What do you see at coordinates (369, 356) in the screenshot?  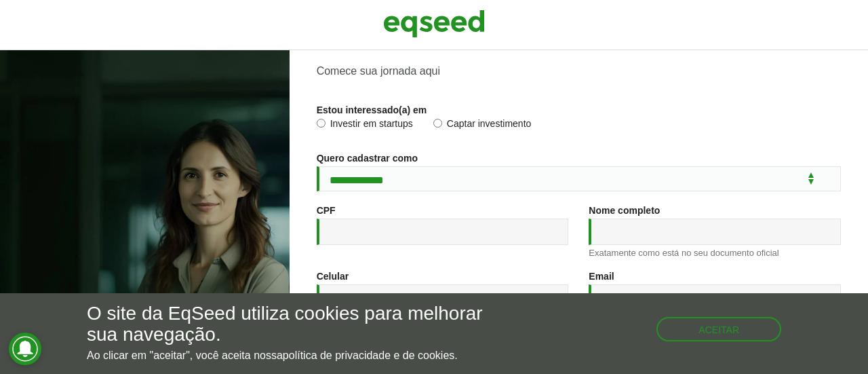 I see `a: política de privacidade e de cookies` at bounding box center [369, 356].